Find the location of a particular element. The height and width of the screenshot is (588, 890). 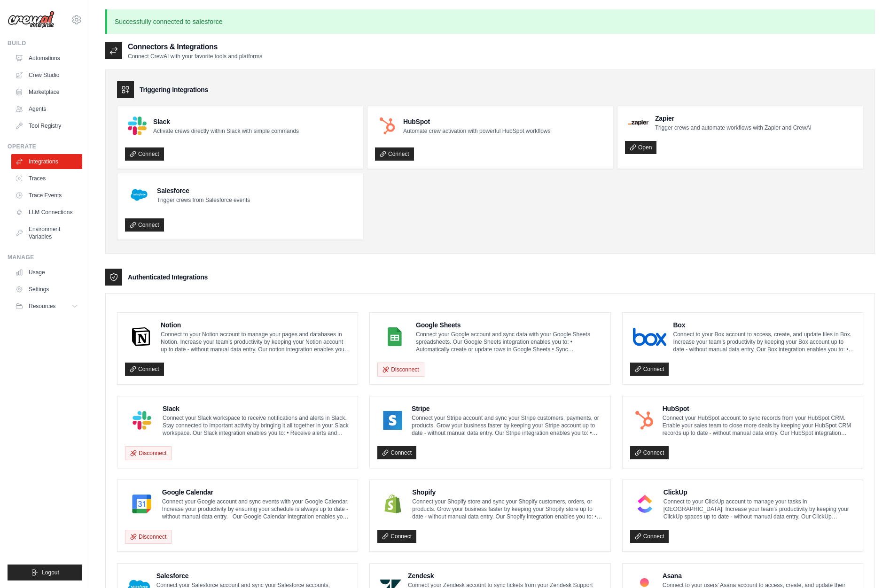

a: Traces is located at coordinates (47, 178).